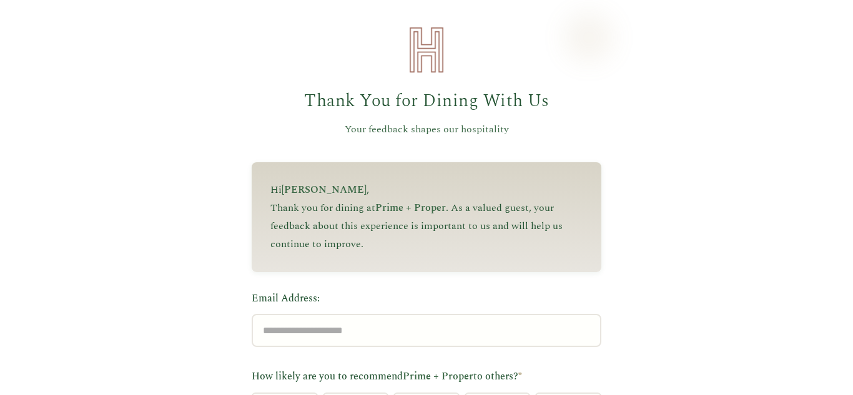 Image resolution: width=853 pixels, height=395 pixels. What do you see at coordinates (427, 101) in the screenshot?
I see `h1: Thank You for Dining With Us` at bounding box center [427, 101].